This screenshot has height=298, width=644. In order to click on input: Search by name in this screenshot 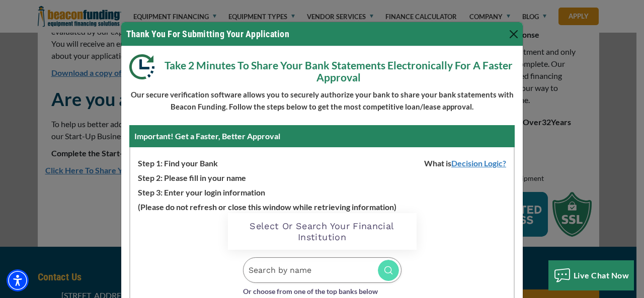, I will do `click(322, 270)`.